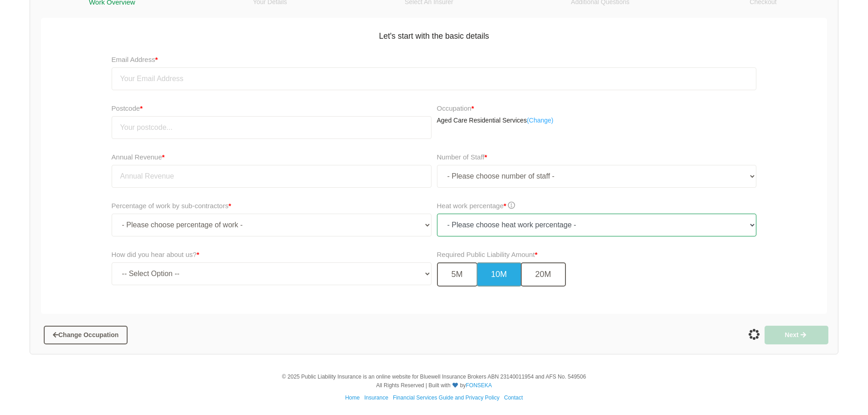 The width and height of the screenshot is (868, 415). What do you see at coordinates (487, 255) in the screenshot?
I see `label: Required Public Liability Amount` at bounding box center [487, 255].